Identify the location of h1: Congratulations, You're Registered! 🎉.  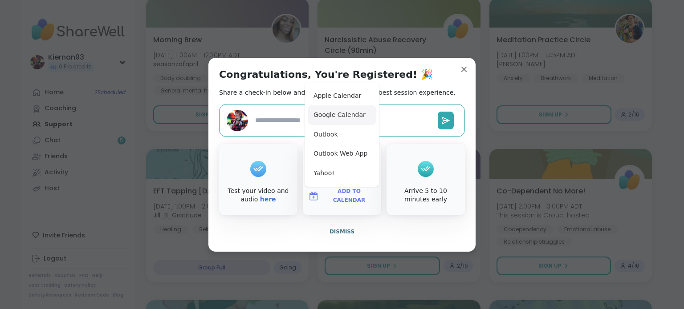
(326, 75).